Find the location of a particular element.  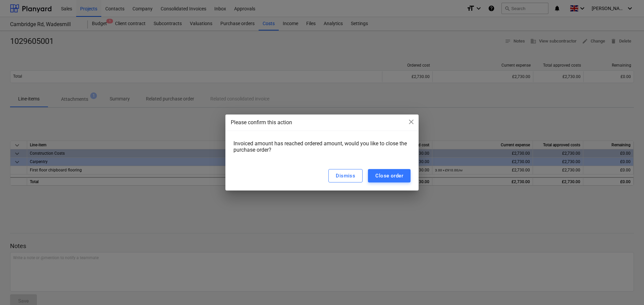

div: Invoiced amount has reached ordered amount, would you like to close the purchase order? is located at coordinates (322, 149).